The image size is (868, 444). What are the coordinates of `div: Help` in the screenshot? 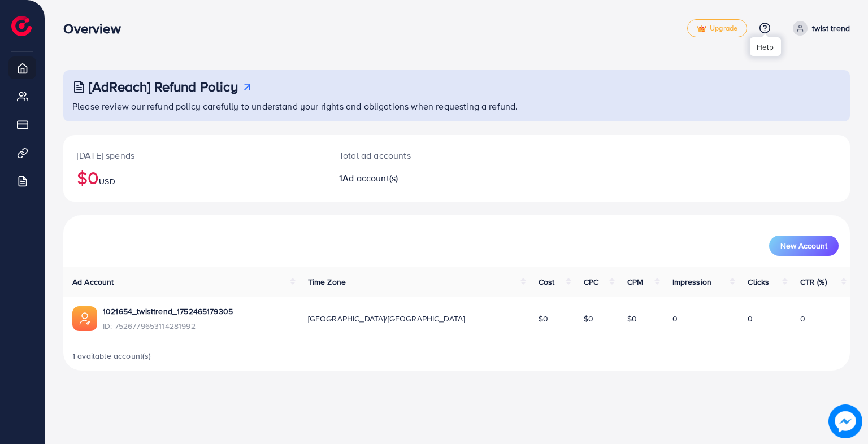 It's located at (765, 47).